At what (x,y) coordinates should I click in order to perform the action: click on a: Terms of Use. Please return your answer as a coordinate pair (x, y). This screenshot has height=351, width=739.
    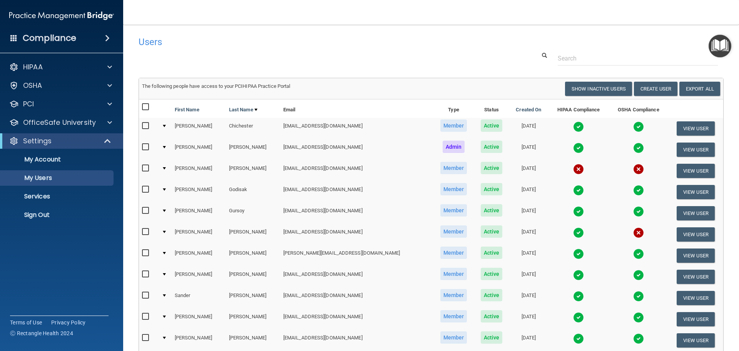
    Looking at the image, I should click on (26, 322).